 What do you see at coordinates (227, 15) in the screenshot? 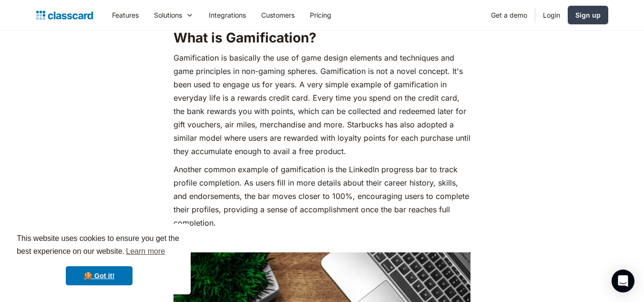
I see `a: Integrations` at bounding box center [227, 15].